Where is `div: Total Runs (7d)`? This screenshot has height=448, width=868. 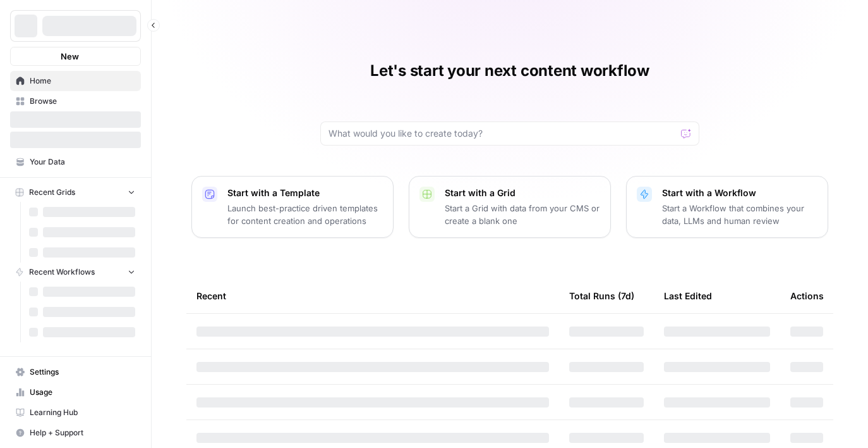
div: Total Runs (7d) is located at coordinates (602, 295).